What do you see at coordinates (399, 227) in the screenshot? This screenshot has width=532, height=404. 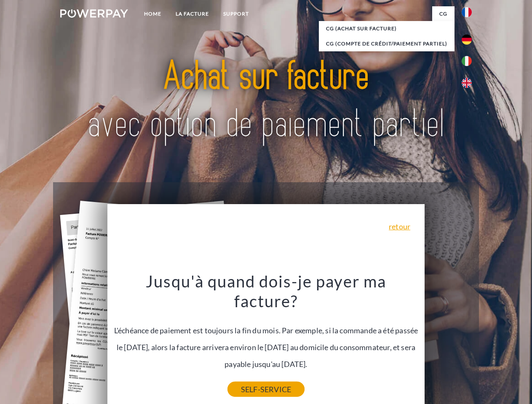 I see `a: retour` at bounding box center [399, 227].